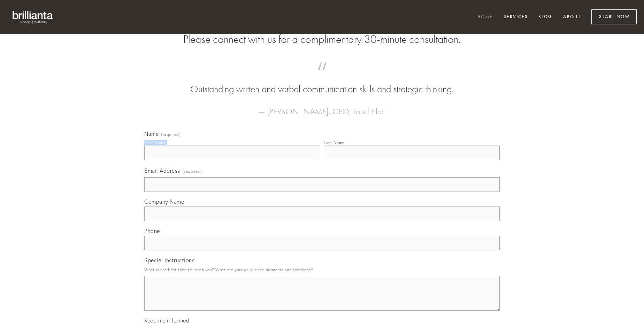 The image size is (644, 327). I want to click on p: What is the best time to reach you? What are your unique requirements and timelines?, so click(322, 269).